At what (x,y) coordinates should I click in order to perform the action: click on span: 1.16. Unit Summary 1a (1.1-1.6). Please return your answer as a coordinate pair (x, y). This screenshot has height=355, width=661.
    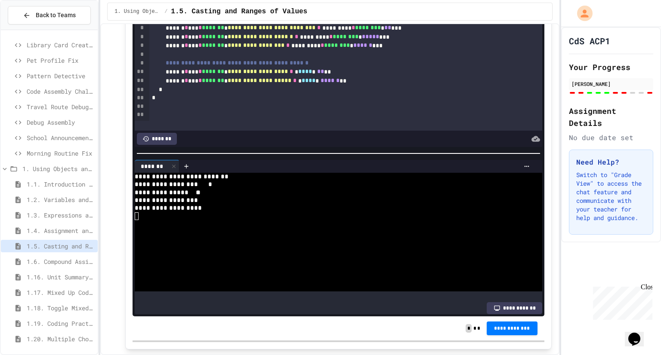
    Looking at the image, I should click on (60, 277).